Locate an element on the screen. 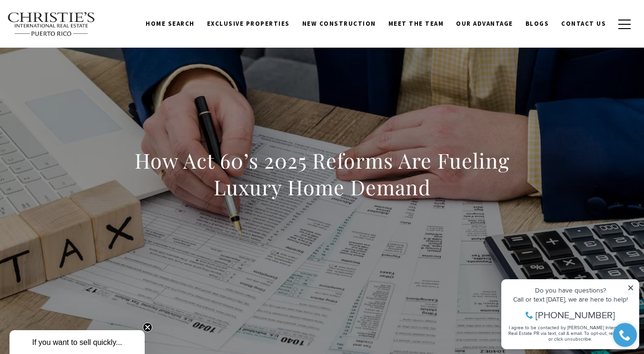  span: Blogs is located at coordinates (537, 23).